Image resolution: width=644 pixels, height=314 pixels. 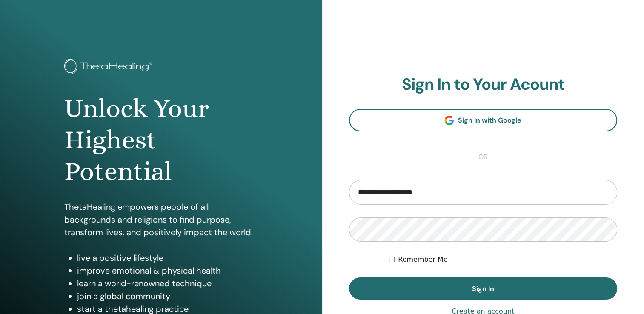 What do you see at coordinates (161, 220) in the screenshot?
I see `p: ThetaHealing empowers people of all backgrounds and religions to find purpose, transform lives, a...` at bounding box center [161, 220].